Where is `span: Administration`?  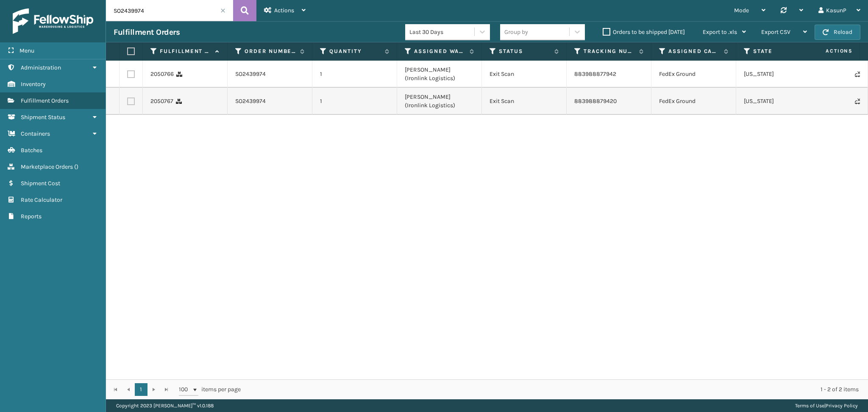 span: Administration is located at coordinates (41, 67).